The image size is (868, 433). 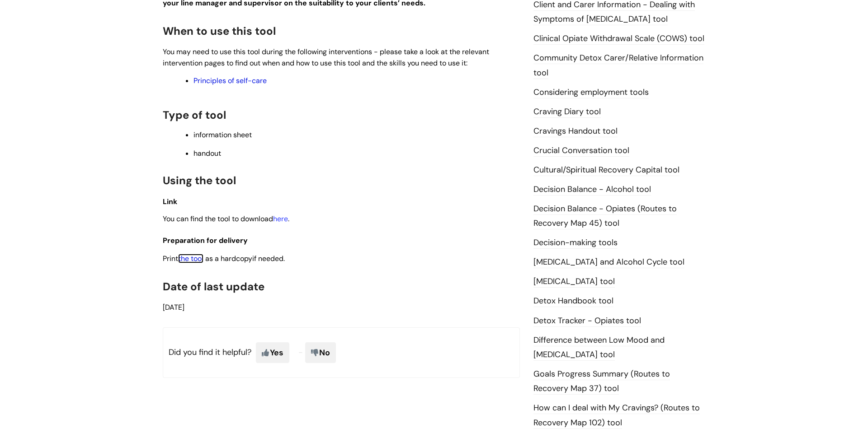 What do you see at coordinates (326, 58) in the screenshot?
I see `span: You may need to use this tool during the following interventions - please take a look at the rele...` at bounding box center [326, 58].